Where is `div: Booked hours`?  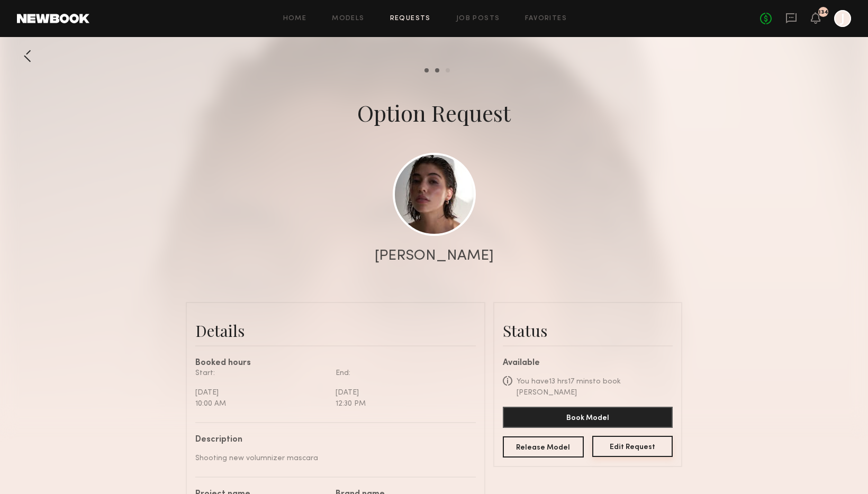
div: Booked hours is located at coordinates (335, 363).